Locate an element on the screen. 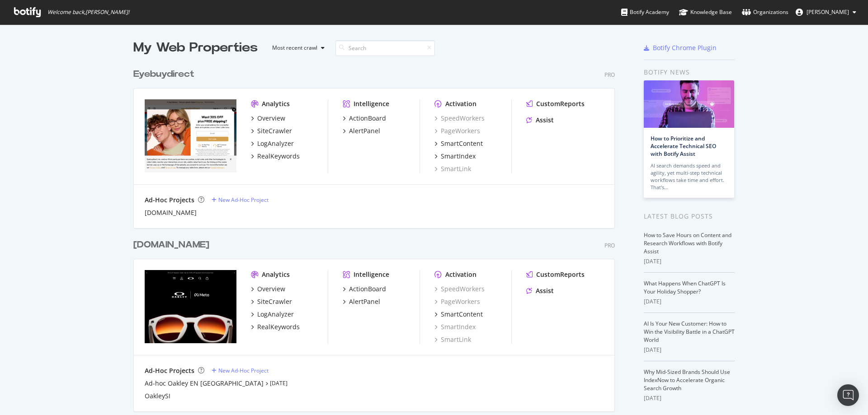 The height and width of the screenshot is (415, 868). div: Eyebuydirect is located at coordinates (163, 74).